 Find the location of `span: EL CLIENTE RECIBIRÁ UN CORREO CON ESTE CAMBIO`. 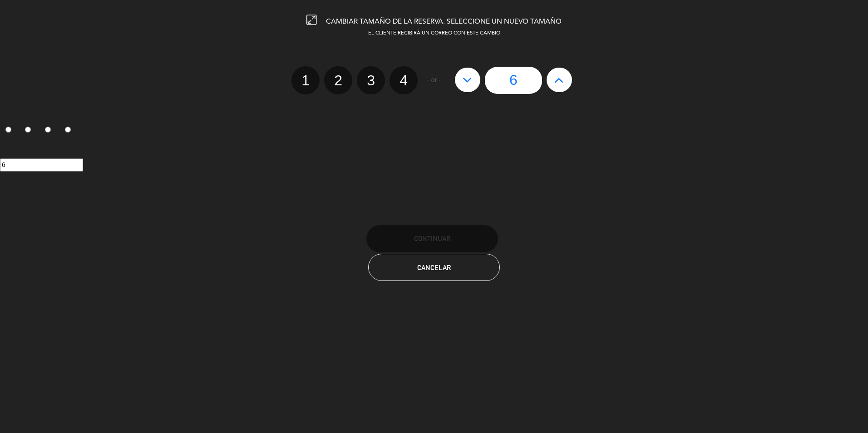

span: EL CLIENTE RECIBIRÁ UN CORREO CON ESTE CAMBIO is located at coordinates (434, 33).